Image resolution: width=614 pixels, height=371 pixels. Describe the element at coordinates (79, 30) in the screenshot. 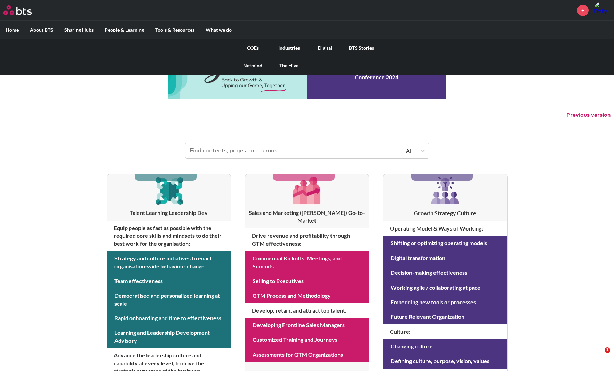

I see `label: Sharing Hubs` at that location.